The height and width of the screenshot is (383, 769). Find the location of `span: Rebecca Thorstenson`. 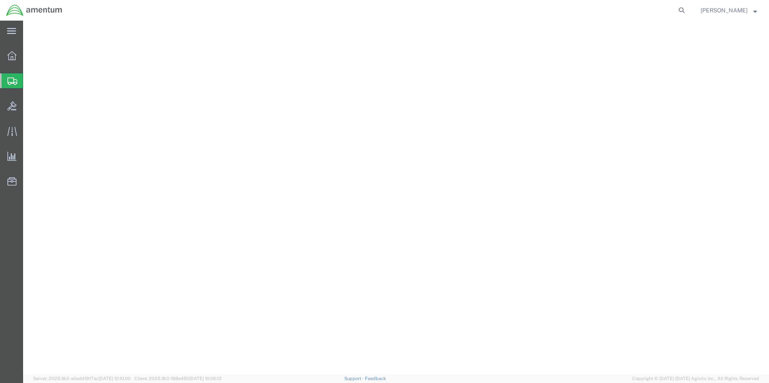

span: Rebecca Thorstenson is located at coordinates (724, 10).